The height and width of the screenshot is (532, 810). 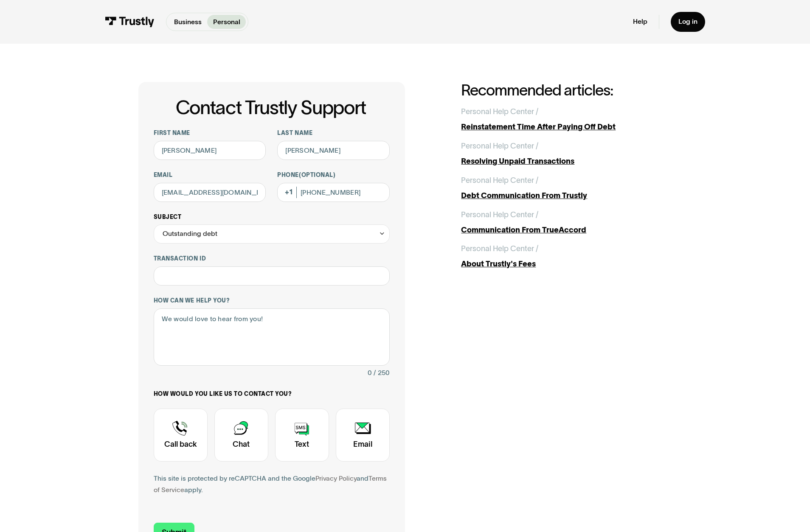 What do you see at coordinates (210, 175) in the screenshot?
I see `label: Email` at bounding box center [210, 175].